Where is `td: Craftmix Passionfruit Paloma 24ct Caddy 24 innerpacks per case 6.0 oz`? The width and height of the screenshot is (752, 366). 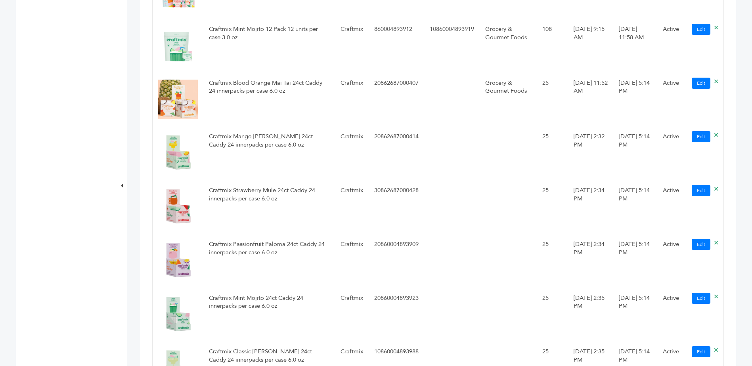 td: Craftmix Passionfruit Paloma 24ct Caddy 24 innerpacks per case 6.0 oz is located at coordinates (269, 262).